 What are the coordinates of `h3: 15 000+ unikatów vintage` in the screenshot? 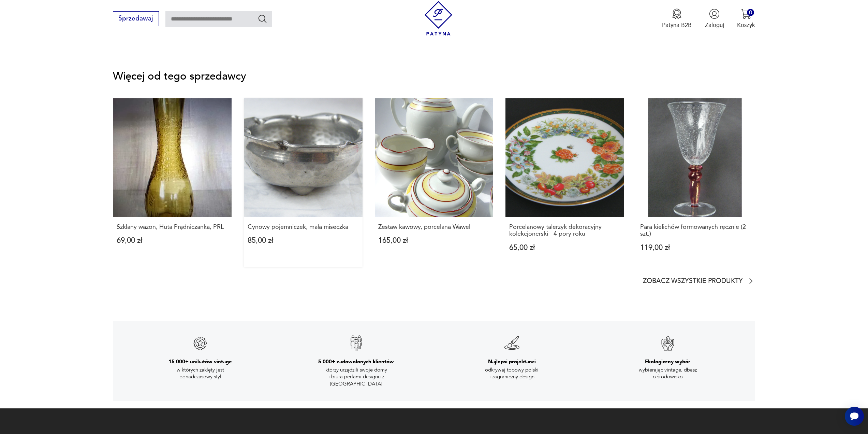 It's located at (200, 362).